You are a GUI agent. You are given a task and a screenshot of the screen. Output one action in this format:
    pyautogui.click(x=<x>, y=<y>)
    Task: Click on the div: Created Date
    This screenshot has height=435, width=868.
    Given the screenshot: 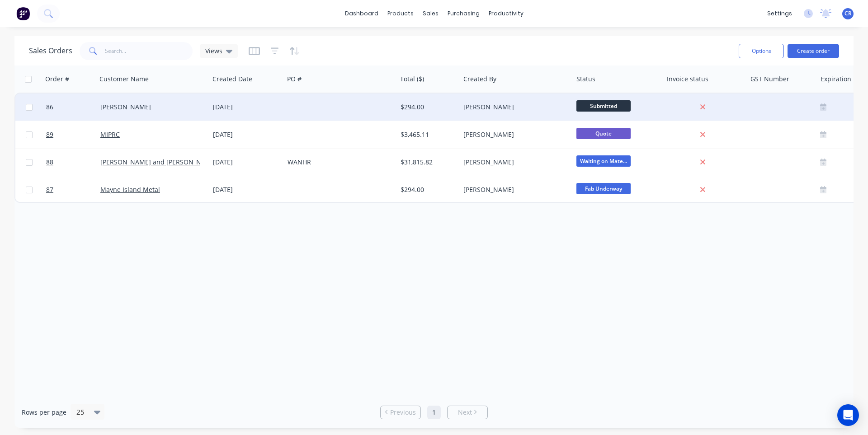 What is the action you would take?
    pyautogui.click(x=232, y=79)
    